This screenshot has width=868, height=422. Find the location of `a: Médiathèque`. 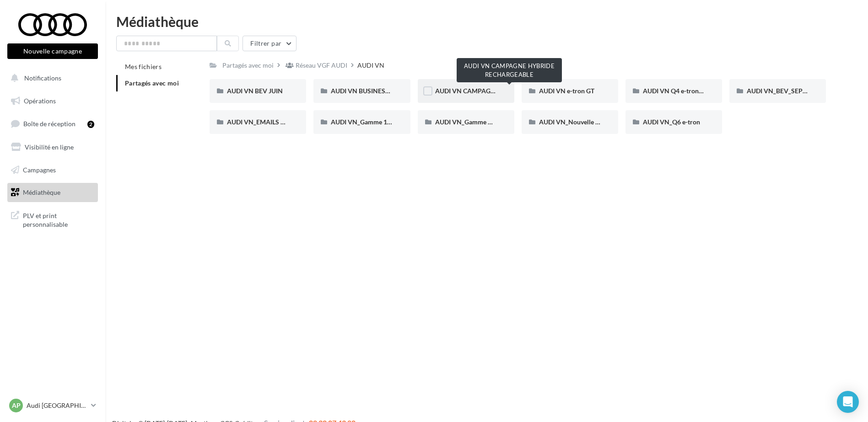

a: Médiathèque is located at coordinates (53, 192).